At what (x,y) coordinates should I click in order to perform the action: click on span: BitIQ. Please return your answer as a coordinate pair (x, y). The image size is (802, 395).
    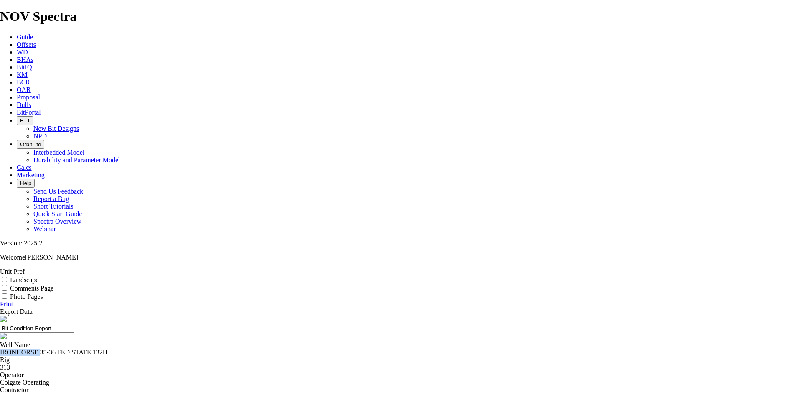
    Looking at the image, I should click on (24, 67).